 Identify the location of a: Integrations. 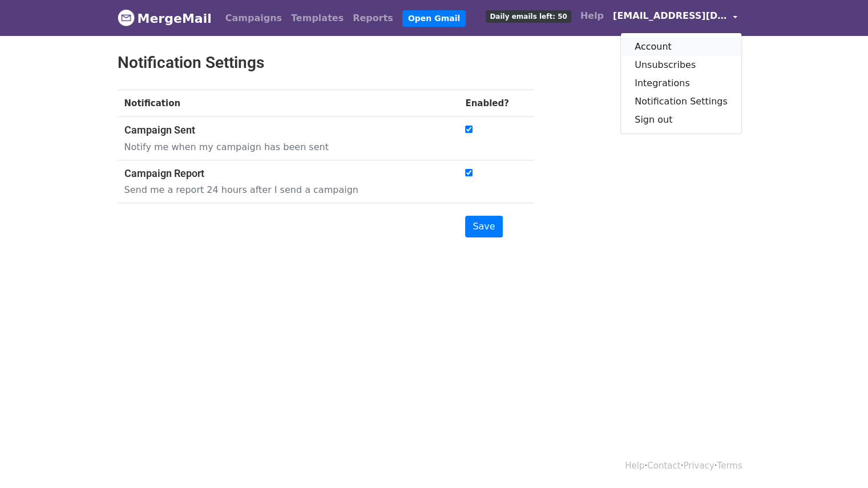
(681, 83).